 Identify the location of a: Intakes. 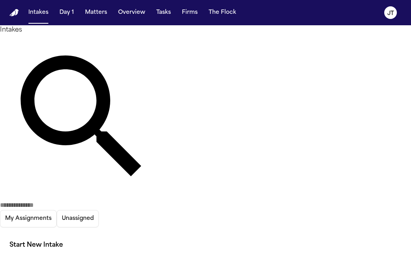
(38, 13).